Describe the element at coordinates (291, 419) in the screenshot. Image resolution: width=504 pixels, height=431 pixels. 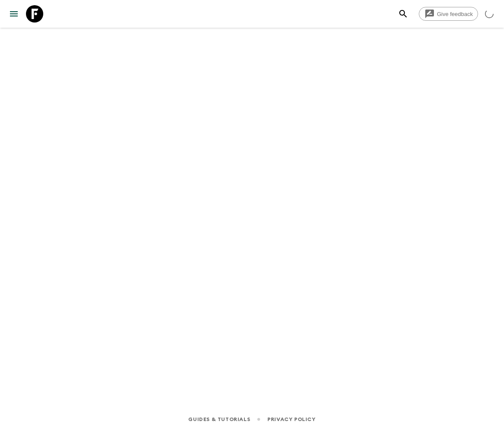
I see `a: Privacy Policy` at that location.